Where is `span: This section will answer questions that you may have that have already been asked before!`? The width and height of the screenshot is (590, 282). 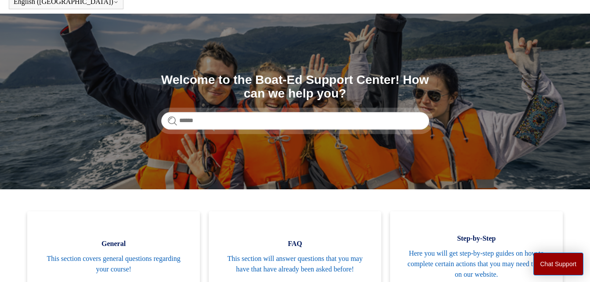
span: This section will answer questions that you may have that have already been asked before! is located at coordinates (295, 264).